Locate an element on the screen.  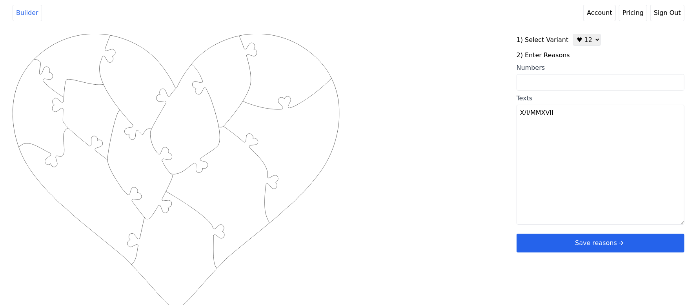
label: 1) Select Variant is located at coordinates (543, 40).